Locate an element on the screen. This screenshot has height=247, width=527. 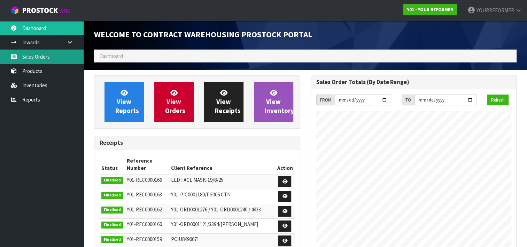
div: TO is located at coordinates (408, 100).